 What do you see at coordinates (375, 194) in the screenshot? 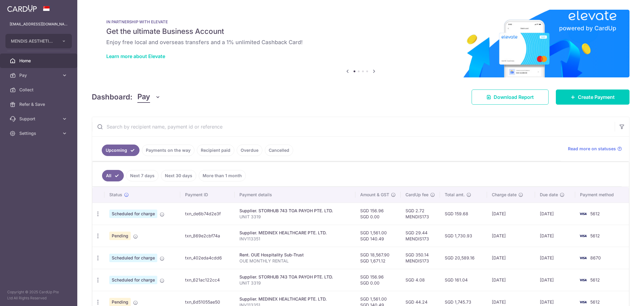
I see `span: Amount & GST` at bounding box center [375, 194].